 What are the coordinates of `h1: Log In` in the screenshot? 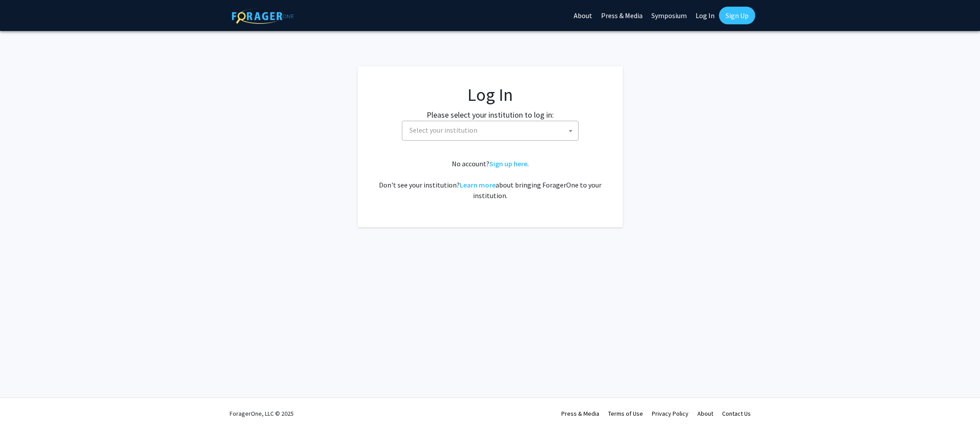 It's located at (490, 94).